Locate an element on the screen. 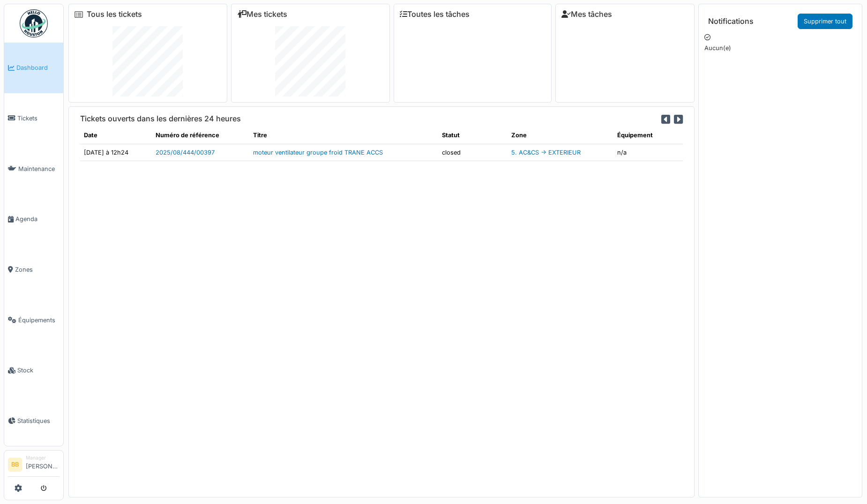 The width and height of the screenshot is (867, 504). th: Équipement is located at coordinates (648, 135).